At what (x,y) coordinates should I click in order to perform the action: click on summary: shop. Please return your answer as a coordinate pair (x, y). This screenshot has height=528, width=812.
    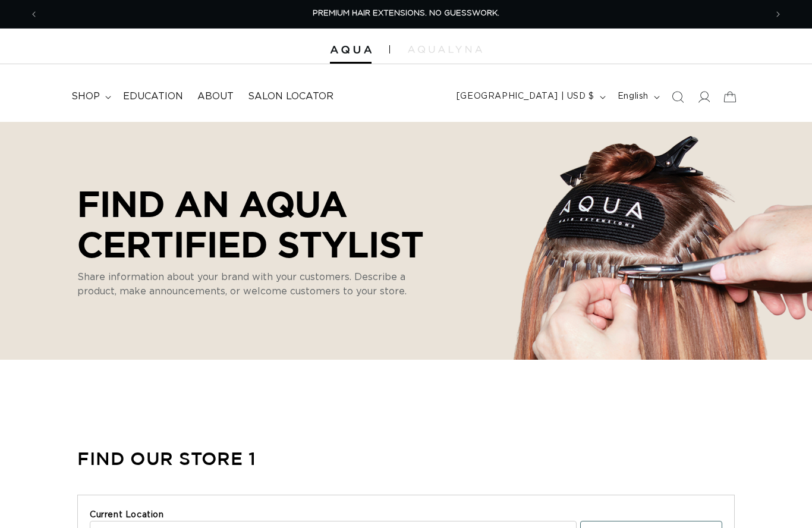
    Looking at the image, I should click on (90, 96).